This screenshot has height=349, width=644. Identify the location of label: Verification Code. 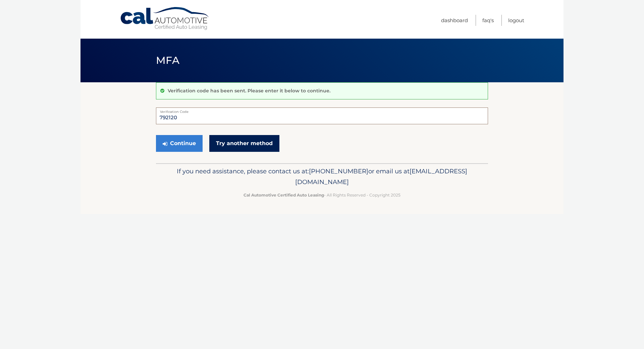
(322, 110).